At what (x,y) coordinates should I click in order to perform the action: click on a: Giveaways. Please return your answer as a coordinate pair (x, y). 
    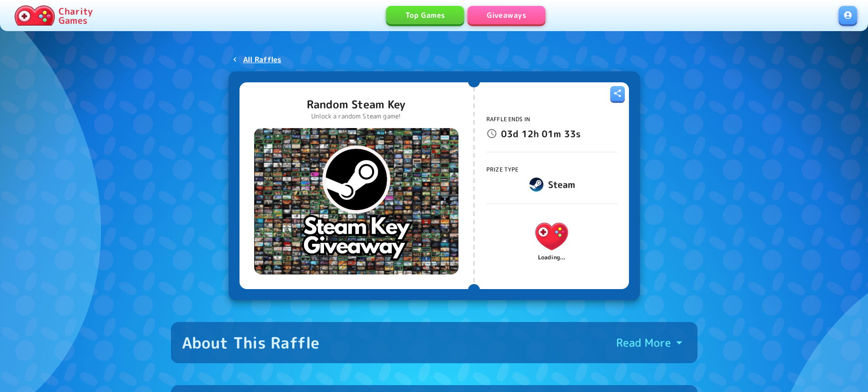
    Looking at the image, I should click on (506, 15).